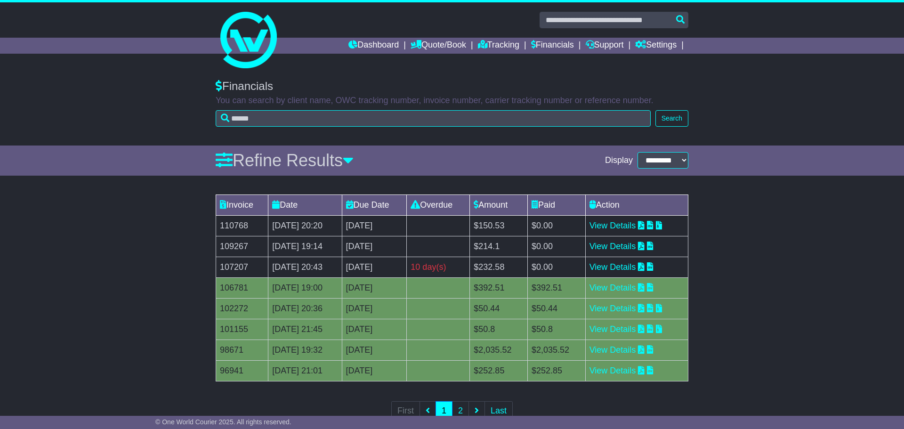  Describe the element at coordinates (672, 118) in the screenshot. I see `button: Search` at that location.